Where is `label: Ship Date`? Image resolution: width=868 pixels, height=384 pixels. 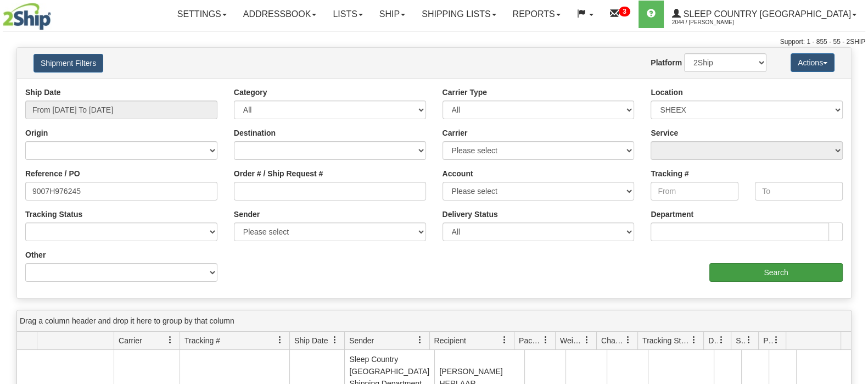
label: Ship Date is located at coordinates (43, 92).